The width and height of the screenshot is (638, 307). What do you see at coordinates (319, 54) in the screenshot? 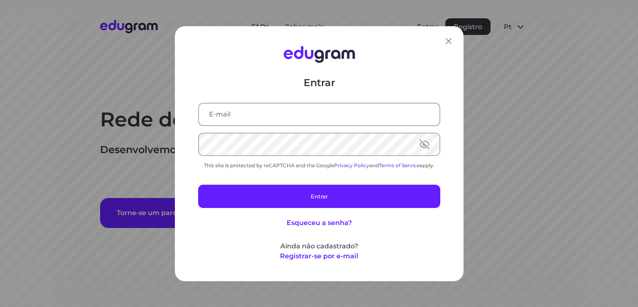
I see `img: Edugram Logo` at bounding box center [319, 54].